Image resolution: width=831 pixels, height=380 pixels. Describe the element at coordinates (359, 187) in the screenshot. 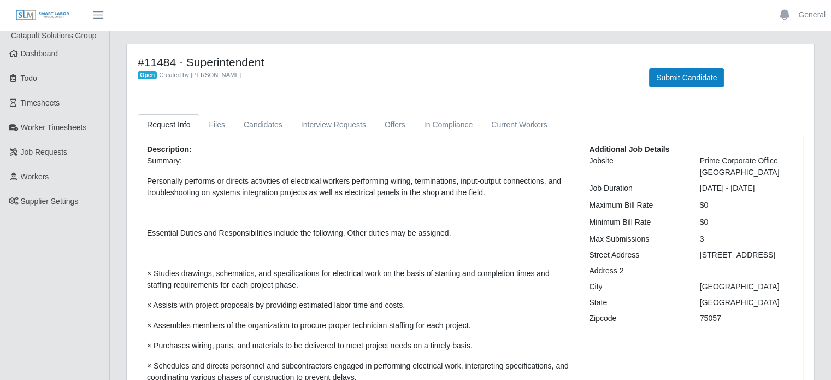

I see `p: Personally performs or directs activities of electrical workers performing wiring, terminations, ...` at that location.